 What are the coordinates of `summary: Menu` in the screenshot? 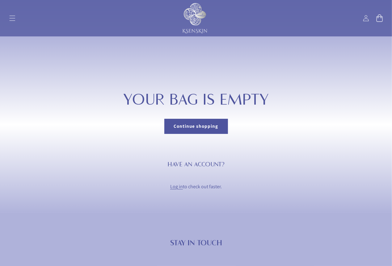 It's located at (12, 18).